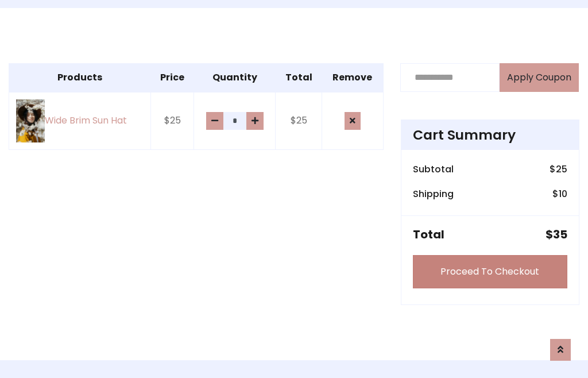  What do you see at coordinates (352, 78) in the screenshot?
I see `th: Remove` at bounding box center [352, 78].